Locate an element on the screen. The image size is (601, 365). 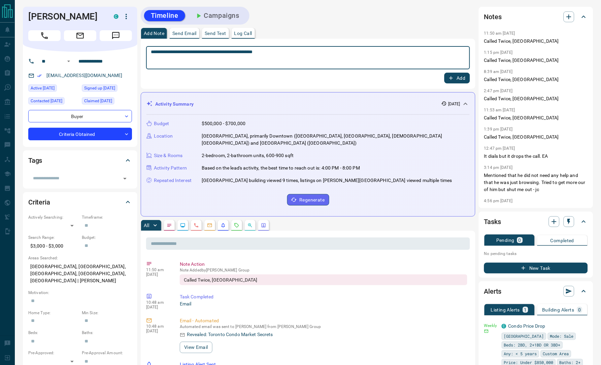
p: Note Action is located at coordinates (323, 264).